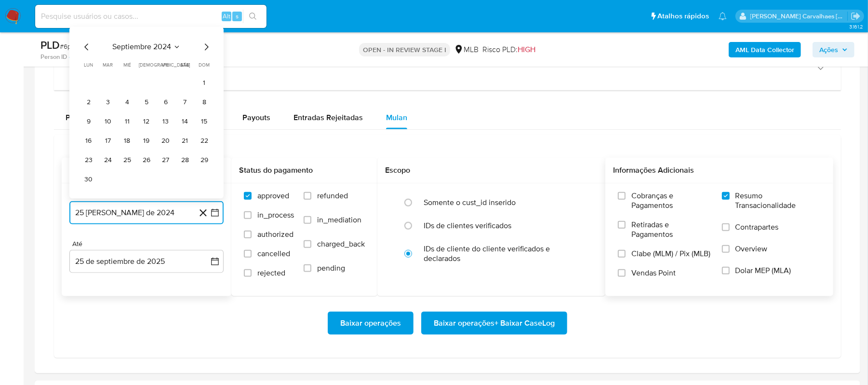 The height and width of the screenshot is (385, 868). What do you see at coordinates (124, 57) in the screenshot?
I see `a: cd67d4a36b9fec7b56d419e7328c0fcd` at bounding box center [124, 57].